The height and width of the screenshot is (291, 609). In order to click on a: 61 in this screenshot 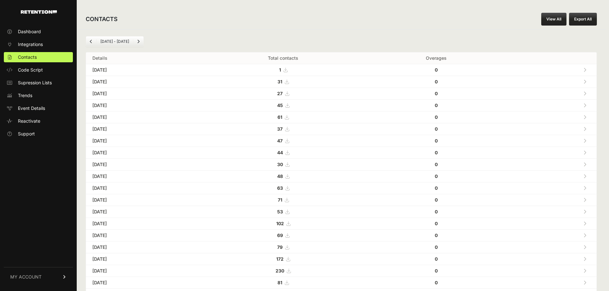, I will do `click(283, 117)`.